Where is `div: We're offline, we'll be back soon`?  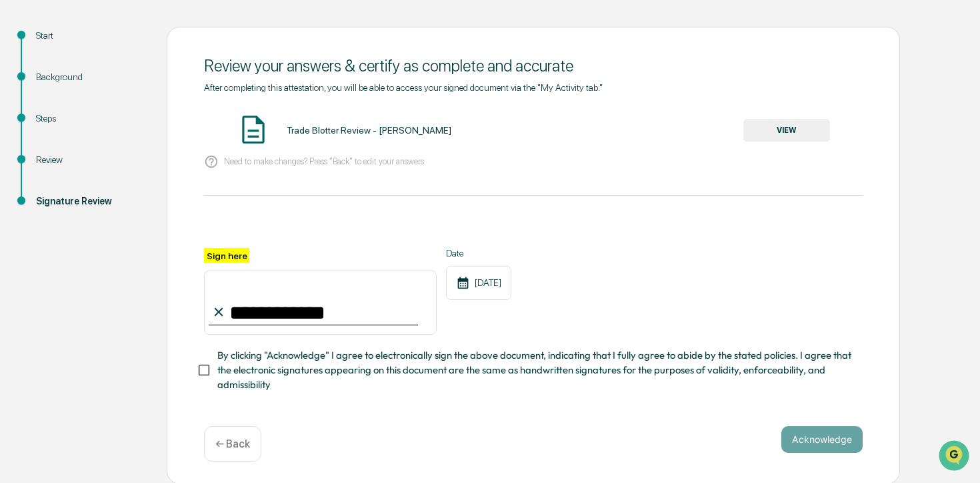 div: We're offline, we'll be back soon is located at coordinates (110, 121).